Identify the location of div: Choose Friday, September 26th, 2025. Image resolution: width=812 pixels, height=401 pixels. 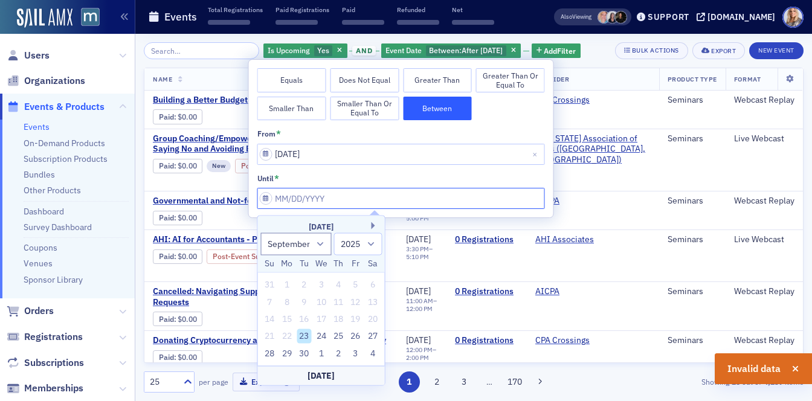
(356, 336).